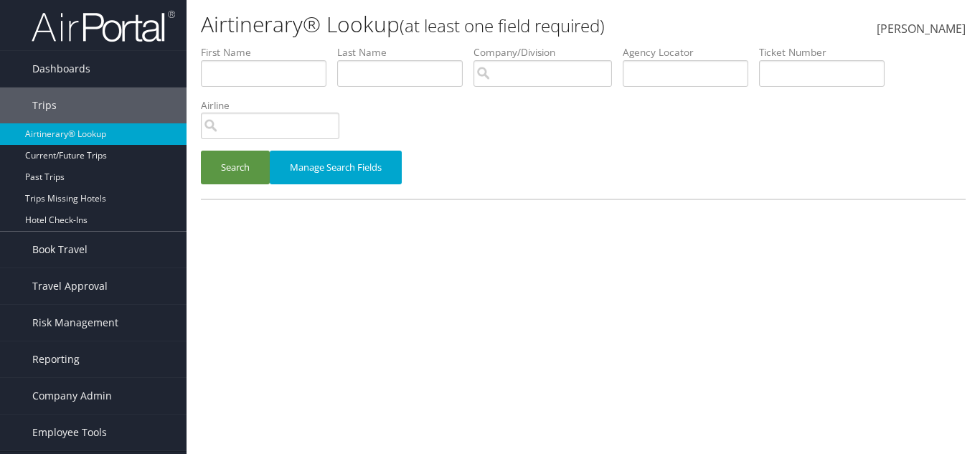 The image size is (980, 454). I want to click on button: Manage Search Fields, so click(335, 167).